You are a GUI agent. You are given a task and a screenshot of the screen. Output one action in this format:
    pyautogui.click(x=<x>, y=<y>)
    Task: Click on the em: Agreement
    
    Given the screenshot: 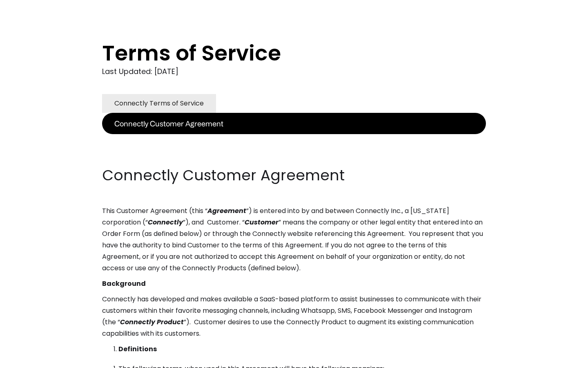 What is the action you would take?
    pyautogui.click(x=227, y=211)
    